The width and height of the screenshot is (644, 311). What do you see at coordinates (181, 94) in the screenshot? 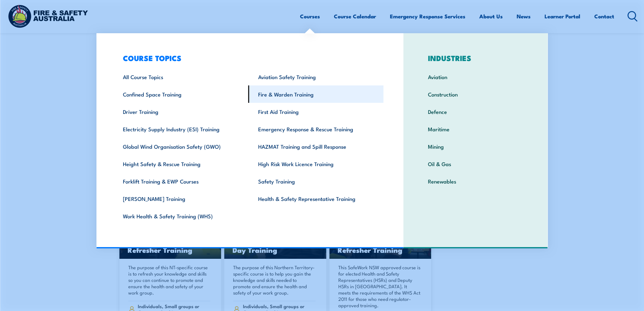
I see `a: Confined Space Training` at bounding box center [181, 94].